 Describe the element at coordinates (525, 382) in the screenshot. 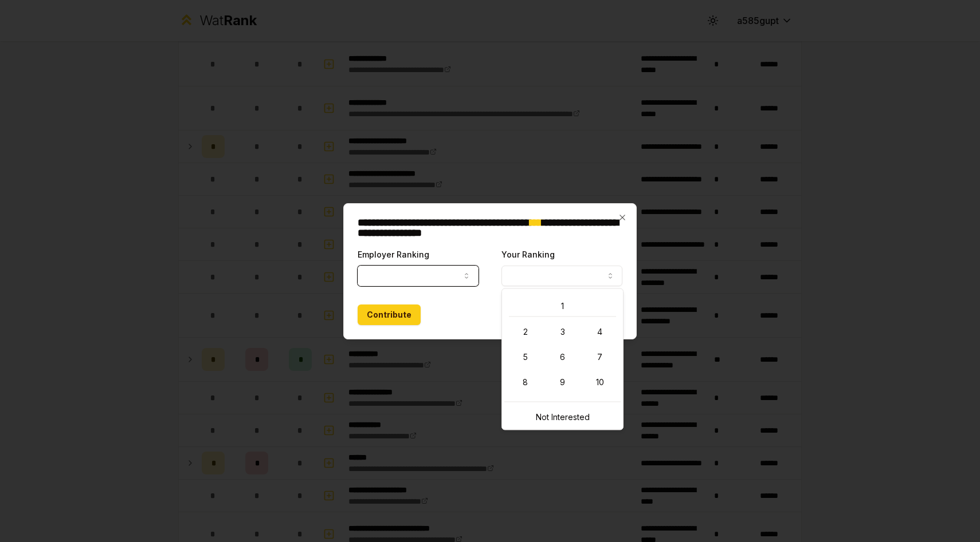

I see `span: 8` at that location.